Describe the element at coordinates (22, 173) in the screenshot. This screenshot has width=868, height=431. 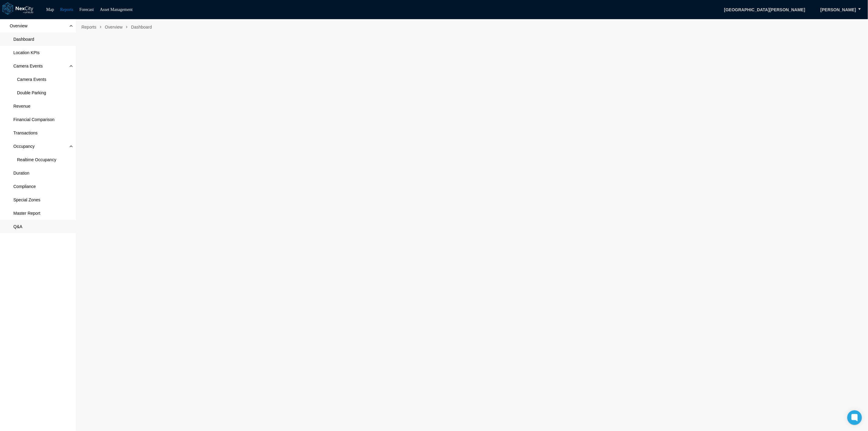
I see `span: Duration` at that location.